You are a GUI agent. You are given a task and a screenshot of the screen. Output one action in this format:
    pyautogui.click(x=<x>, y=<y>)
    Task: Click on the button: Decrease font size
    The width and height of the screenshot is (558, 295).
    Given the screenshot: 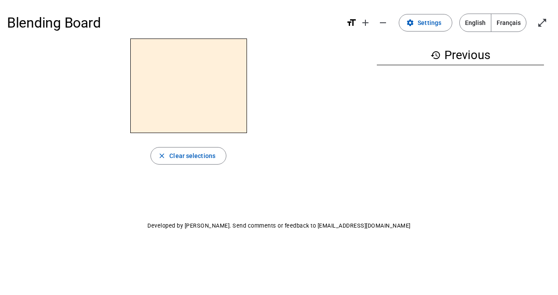 What is the action you would take?
    pyautogui.click(x=383, y=23)
    